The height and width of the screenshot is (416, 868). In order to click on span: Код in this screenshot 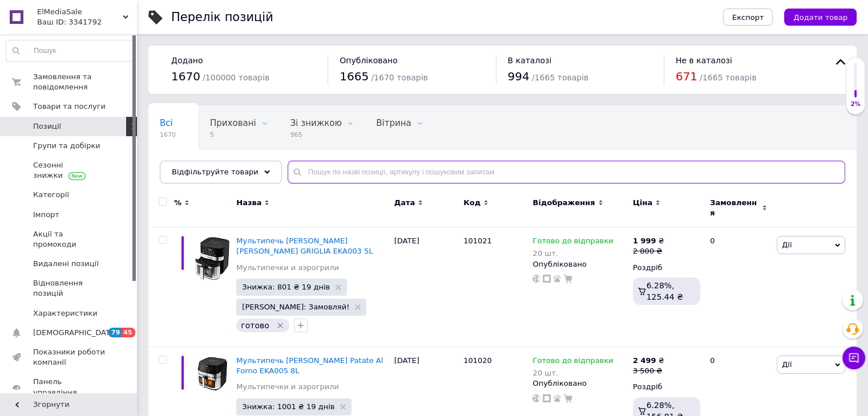, I will do `click(472, 203)`.